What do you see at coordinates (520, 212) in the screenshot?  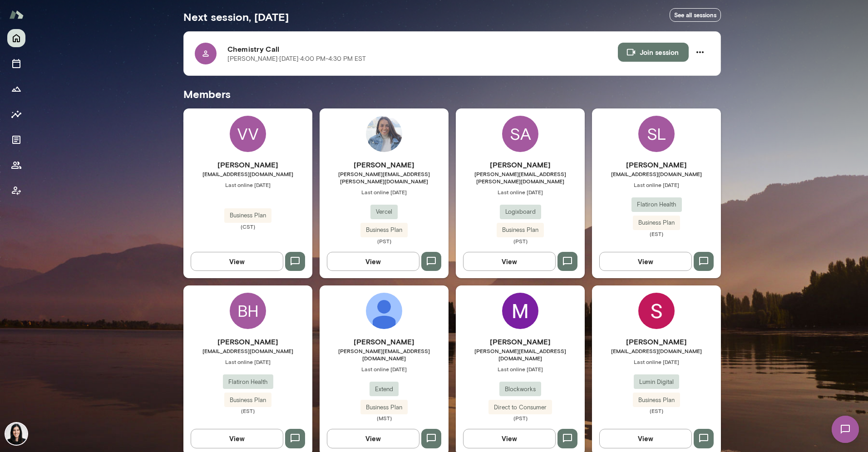 I see `span: Logixboard` at bounding box center [520, 212].